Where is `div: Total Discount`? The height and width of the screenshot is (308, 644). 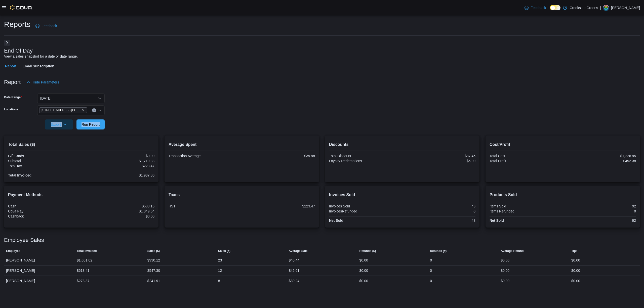
div: Total Discount is located at coordinates (365, 156).